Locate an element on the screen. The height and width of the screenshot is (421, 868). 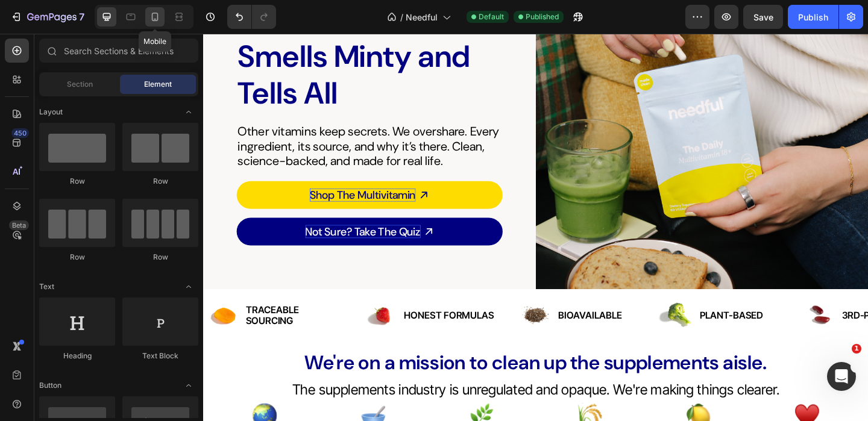
span: Element is located at coordinates (158, 84).